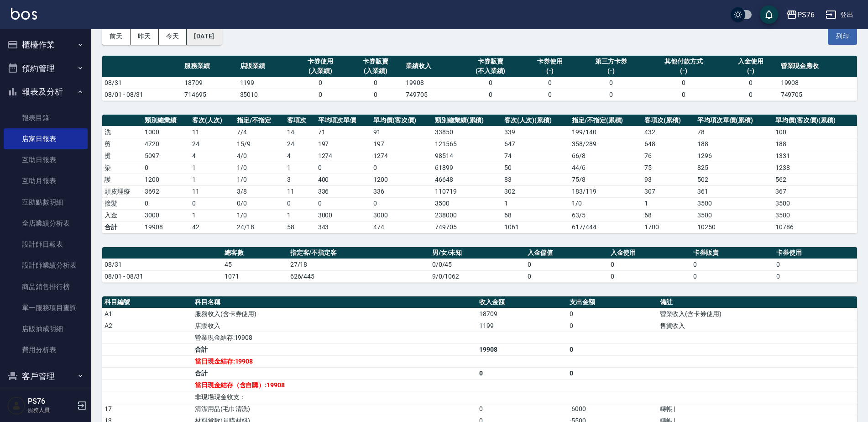 This screenshot has height=422, width=868. I want to click on th: 店販業績, so click(265, 66).